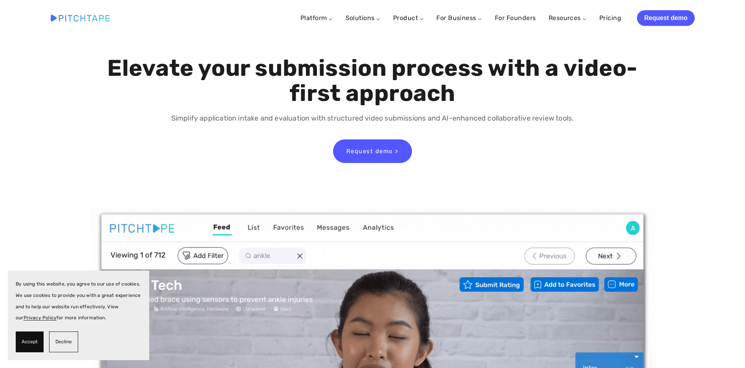  What do you see at coordinates (515, 18) in the screenshot?
I see `a: For Founders` at bounding box center [515, 18].